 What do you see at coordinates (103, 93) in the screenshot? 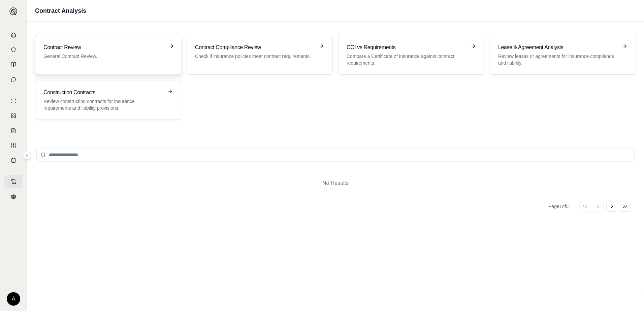
I see `h3: Construction Contracts` at bounding box center [103, 93].